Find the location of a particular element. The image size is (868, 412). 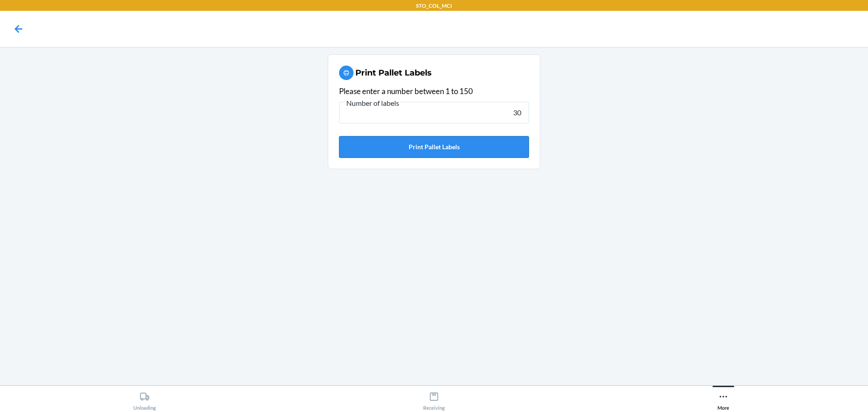

div: Receiving is located at coordinates (434, 399).